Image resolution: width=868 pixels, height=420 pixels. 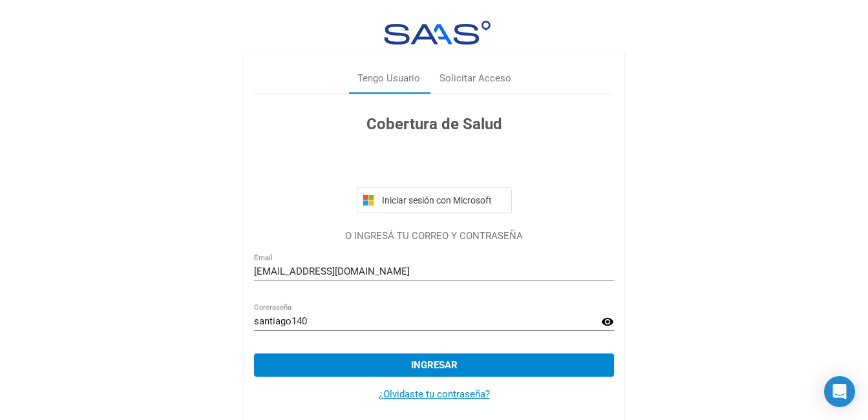 I want to click on mat-icon: visibility, so click(x=608, y=322).